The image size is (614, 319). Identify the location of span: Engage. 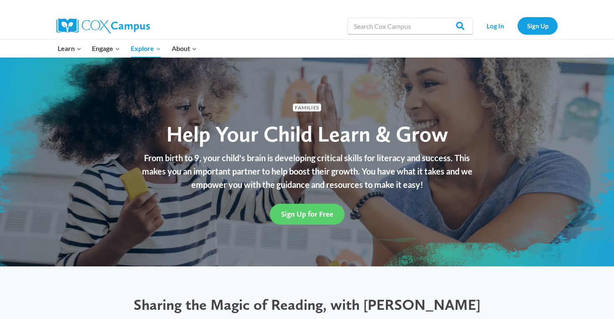
(106, 48).